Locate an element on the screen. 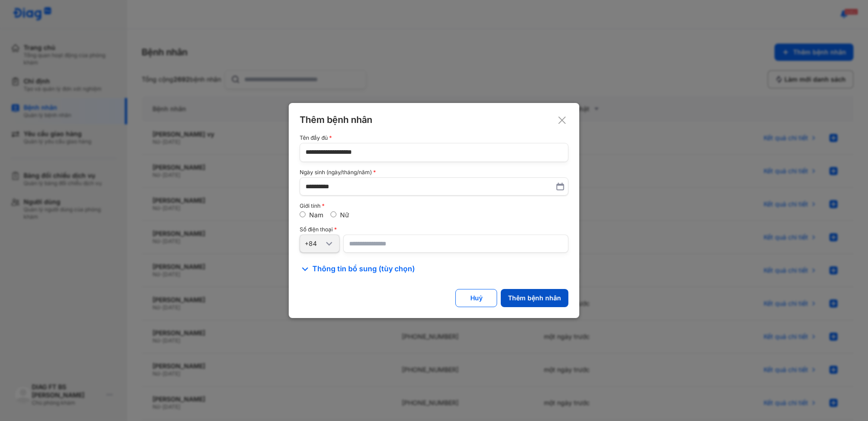  div: +84 is located at coordinates (314, 244).